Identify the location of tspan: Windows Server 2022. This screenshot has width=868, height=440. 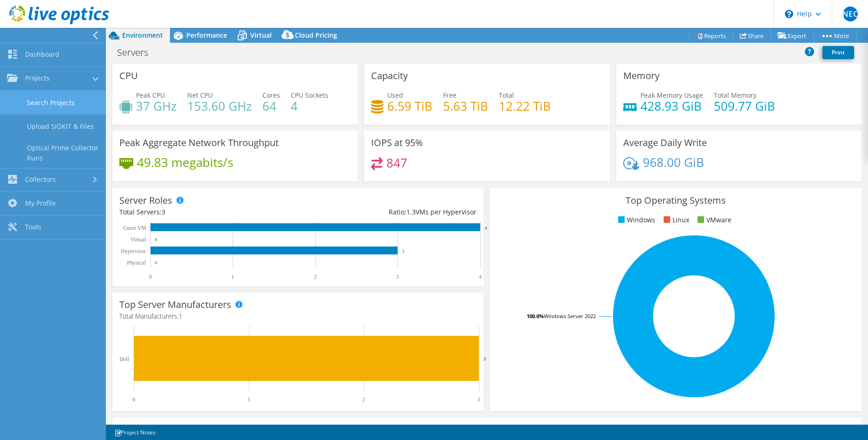
(570, 316).